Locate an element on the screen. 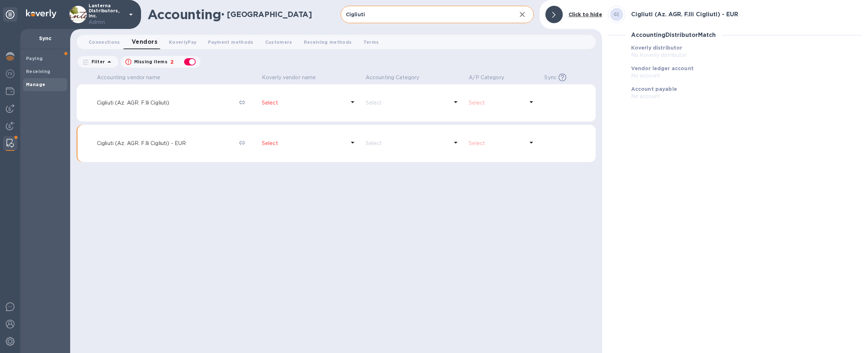 This screenshot has height=353, width=868. h1: Accounting is located at coordinates (184, 14).